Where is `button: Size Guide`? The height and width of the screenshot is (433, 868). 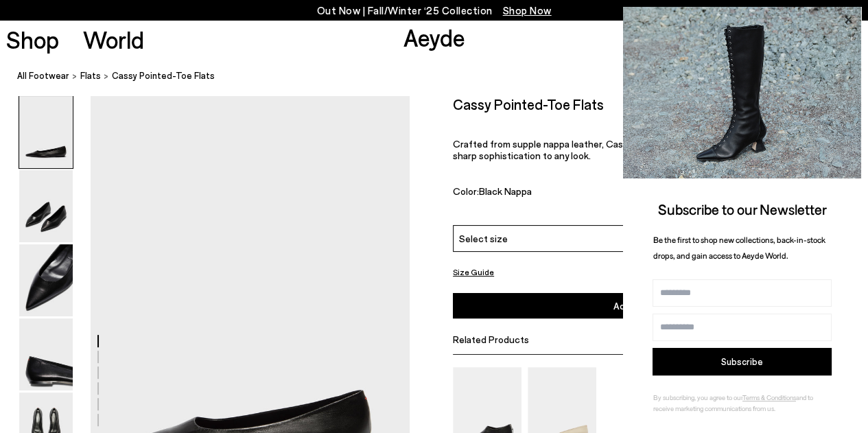
button: Size Guide is located at coordinates (473, 272).